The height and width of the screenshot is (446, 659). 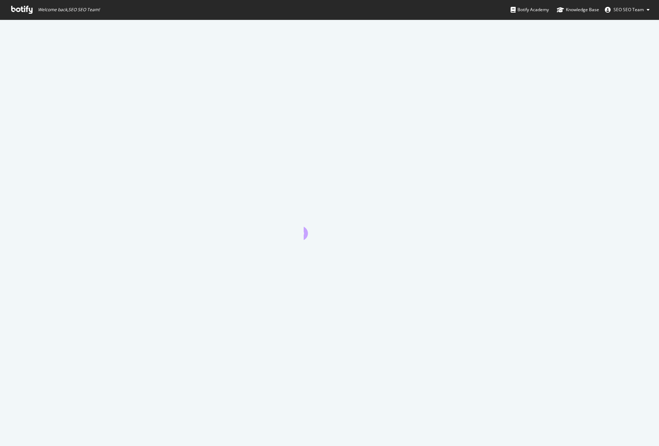 What do you see at coordinates (627, 10) in the screenshot?
I see `button: SEO SEO Team` at bounding box center [627, 10].